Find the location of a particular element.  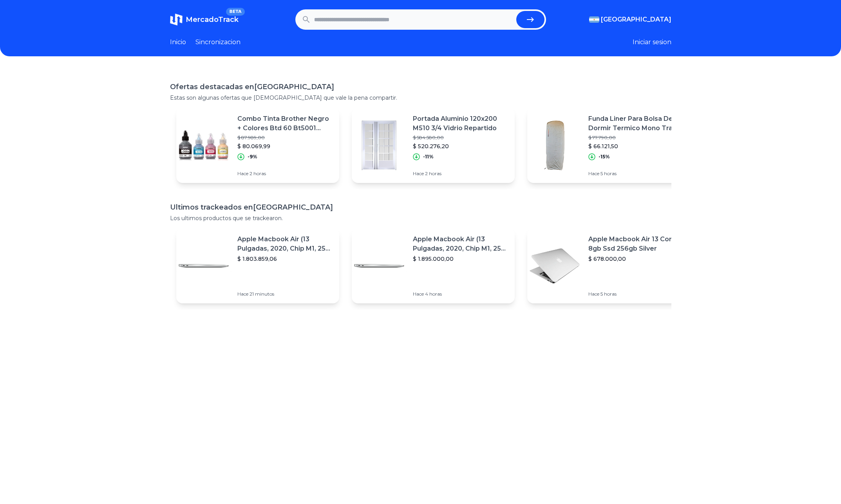

a: Featured imagePortada Aluminio 120x200 M510 3/4 Vidrio Repartido$ 584.580,00$ 520.276,20-11%Hace ... is located at coordinates (433, 145).